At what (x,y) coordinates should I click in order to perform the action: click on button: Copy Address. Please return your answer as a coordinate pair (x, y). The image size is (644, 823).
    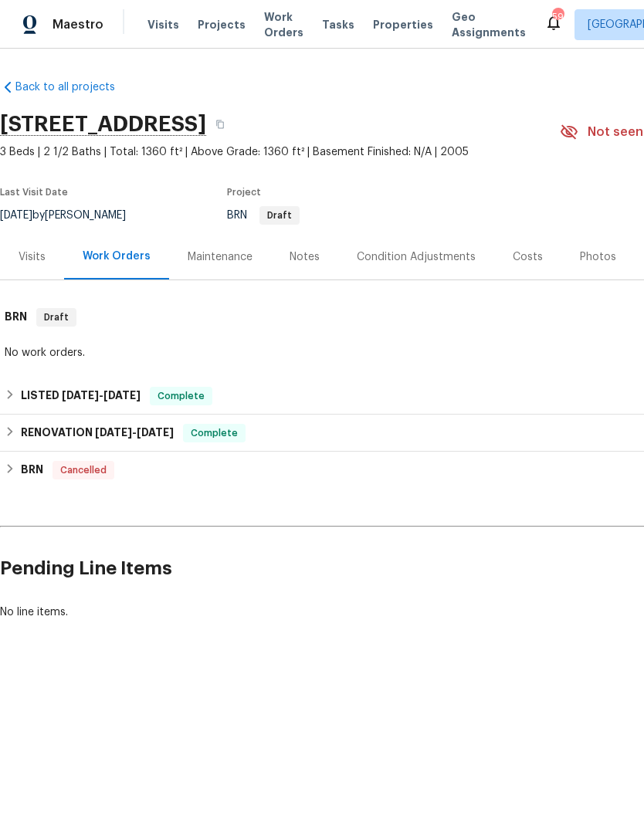
    Looking at the image, I should click on (220, 124).